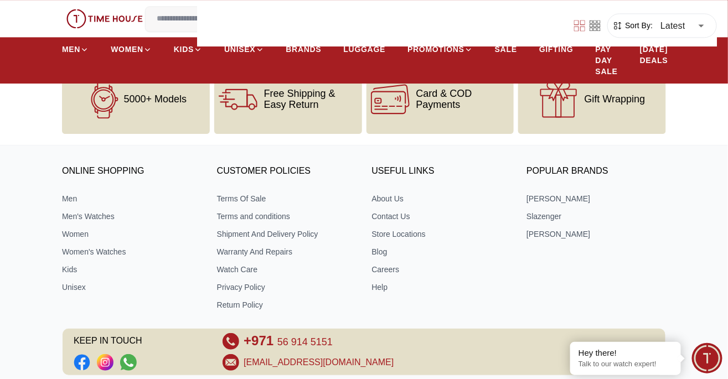  What do you see at coordinates (287, 287) in the screenshot?
I see `a: Privacy Policy` at bounding box center [287, 287].